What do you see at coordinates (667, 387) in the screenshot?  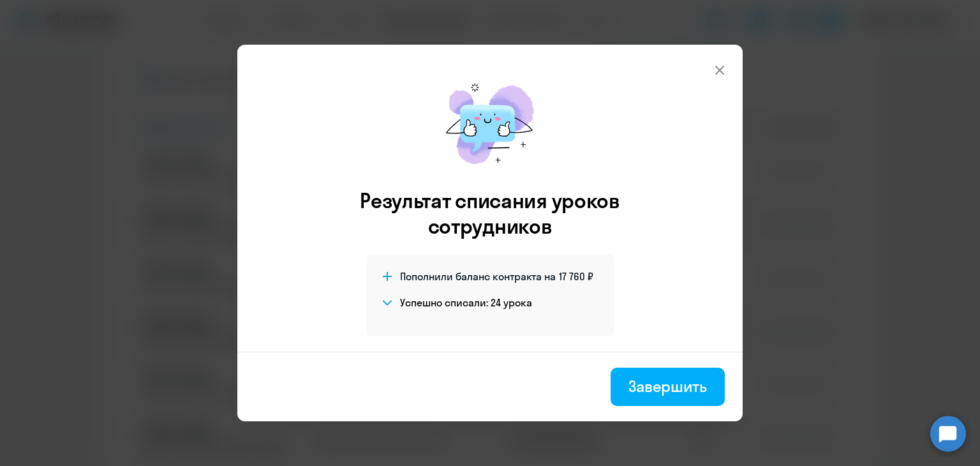 I see `button: Завершить` at bounding box center [667, 387].